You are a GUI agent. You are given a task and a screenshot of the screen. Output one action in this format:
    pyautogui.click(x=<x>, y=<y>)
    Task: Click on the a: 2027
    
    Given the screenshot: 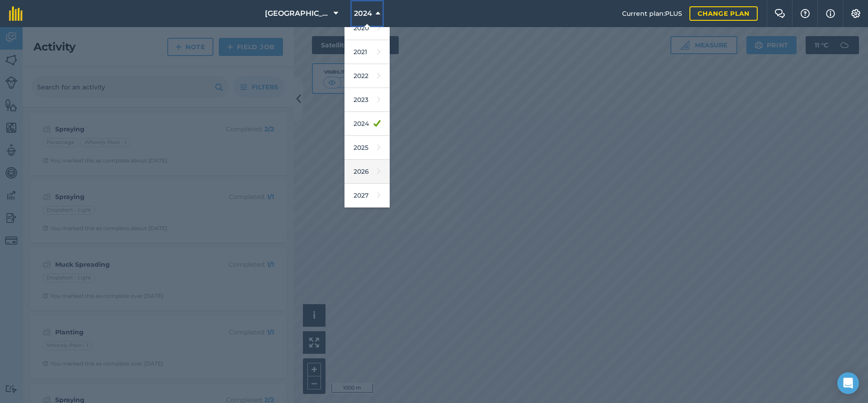 What is the action you would take?
    pyautogui.click(x=367, y=196)
    